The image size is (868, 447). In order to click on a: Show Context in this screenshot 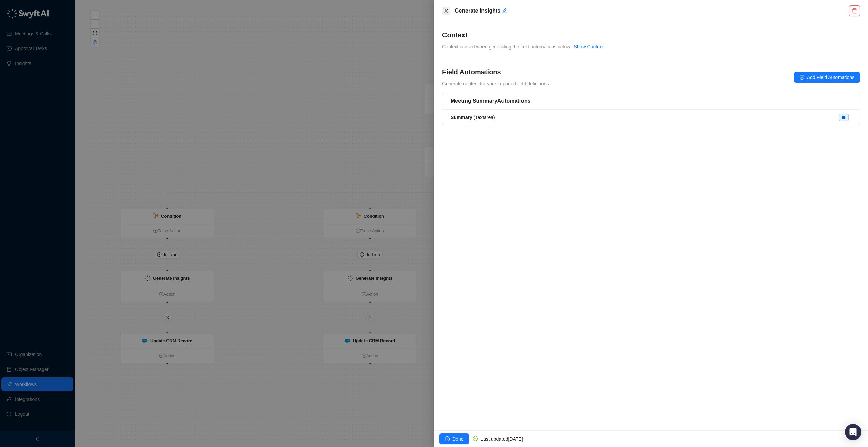, I will do `click(588, 47)`.